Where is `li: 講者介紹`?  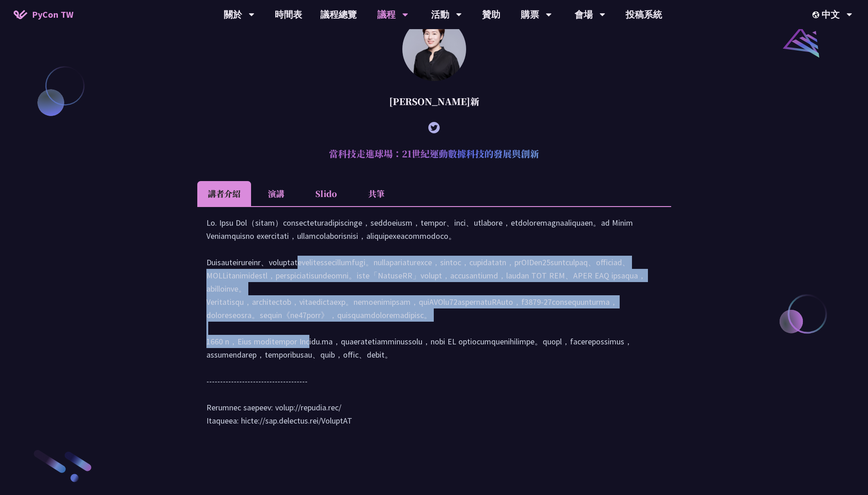
li: 講者介紹 is located at coordinates (224, 194).